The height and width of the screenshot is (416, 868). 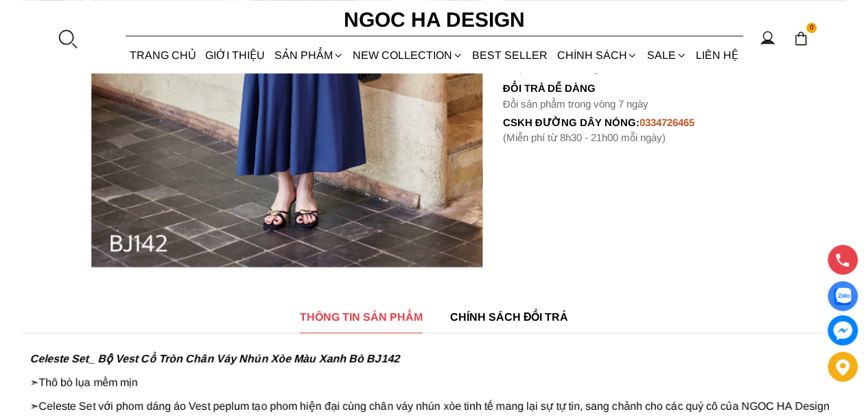 I want to click on font: (Miễn phí từ 8h30 - 21h00 mỗi ngày), so click(x=584, y=137).